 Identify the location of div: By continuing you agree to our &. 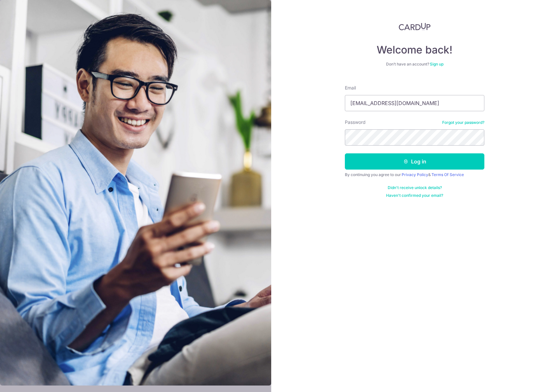
(415, 175).